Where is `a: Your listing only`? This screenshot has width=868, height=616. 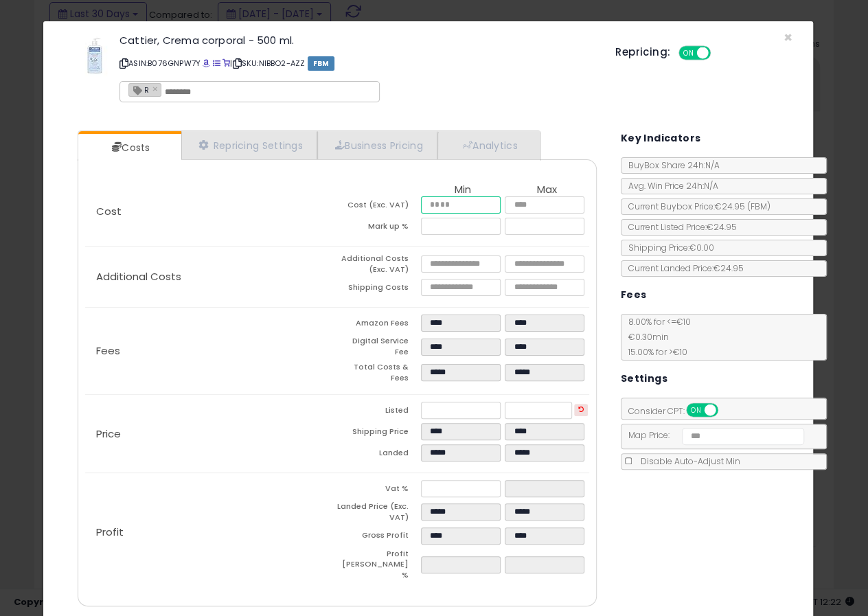
a: Your listing only is located at coordinates (226, 63).